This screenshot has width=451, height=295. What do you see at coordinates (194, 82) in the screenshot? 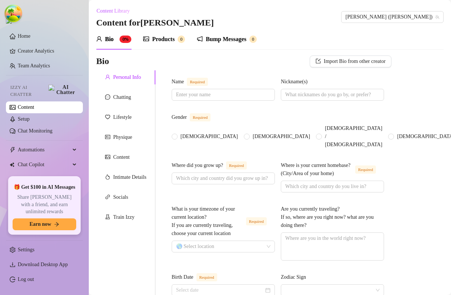
I see `label: Name` at bounding box center [194, 82].